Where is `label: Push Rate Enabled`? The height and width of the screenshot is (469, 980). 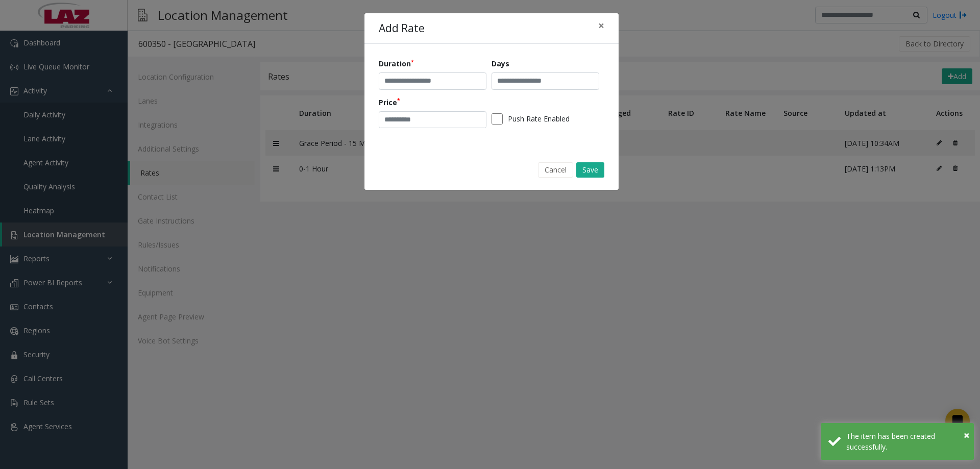 label: Push Rate Enabled is located at coordinates (538, 119).